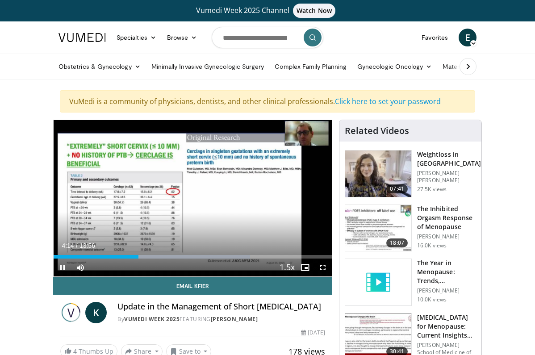 The height and width of the screenshot is (355, 535). I want to click on button: Playback Rate, so click(287, 267).